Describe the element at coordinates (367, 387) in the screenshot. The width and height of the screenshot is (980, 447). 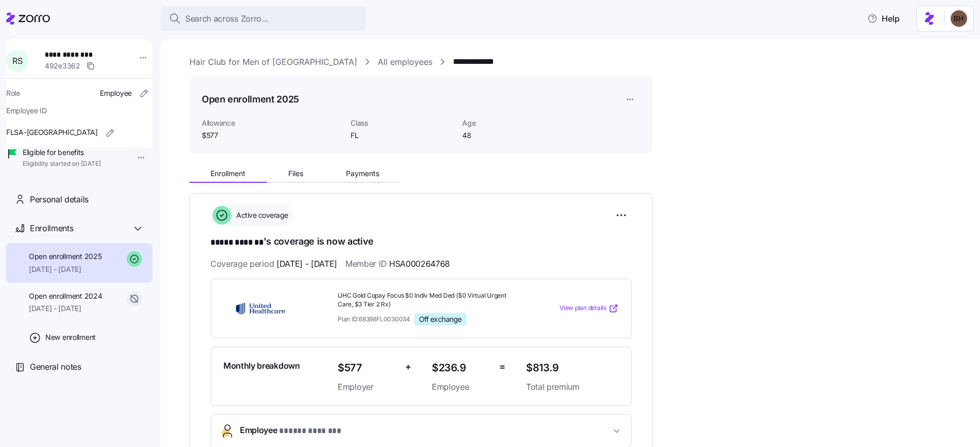
I see `span: Employer` at that location.